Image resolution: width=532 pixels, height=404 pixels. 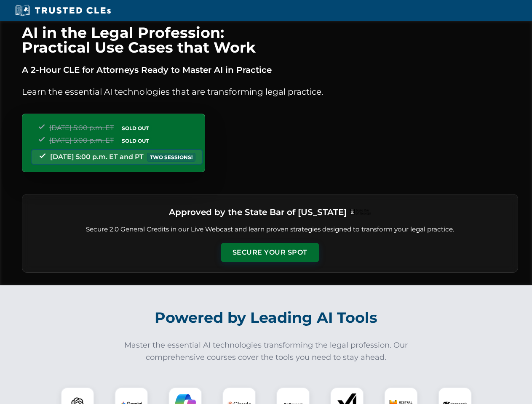 What do you see at coordinates (266, 352) in the screenshot?
I see `p: Master the essential AI technologies transforming the legal profession. Our comprehensive courses...` at bounding box center [266, 352].